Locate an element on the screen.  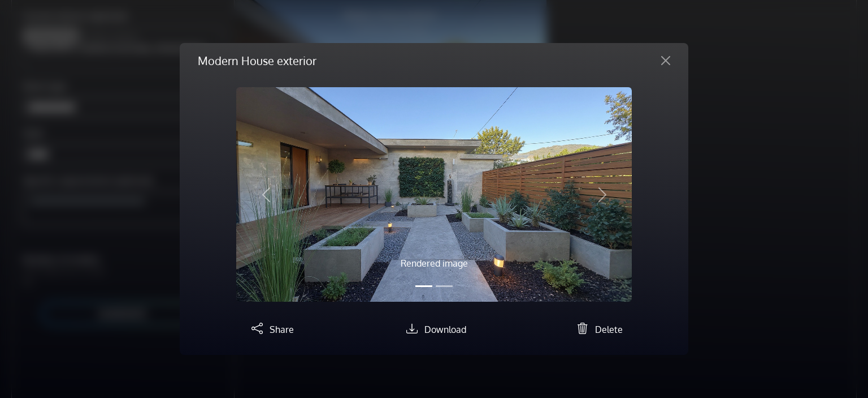
a: Share is located at coordinates (270, 329).